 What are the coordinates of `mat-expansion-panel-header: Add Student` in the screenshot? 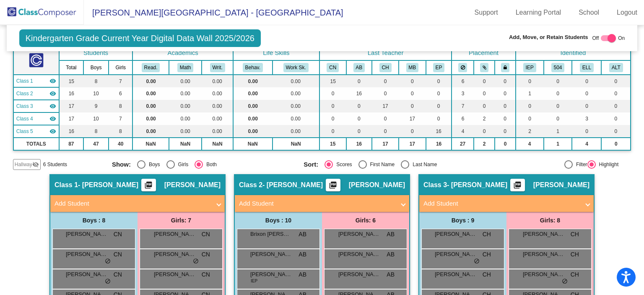 It's located at (507, 204).